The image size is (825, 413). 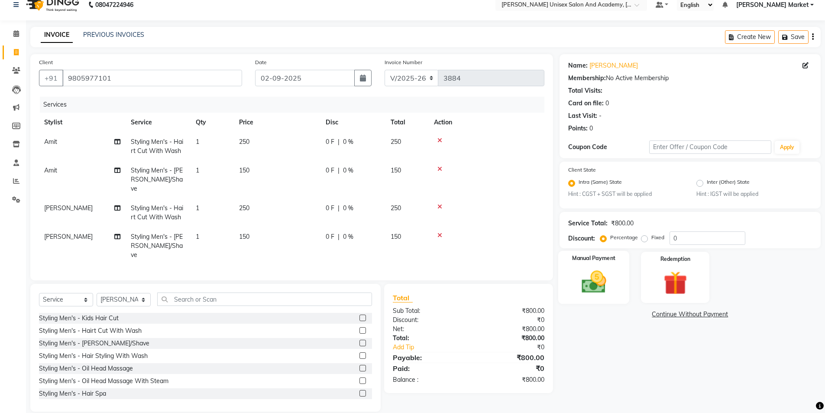 I want to click on label: Fixed, so click(x=658, y=237).